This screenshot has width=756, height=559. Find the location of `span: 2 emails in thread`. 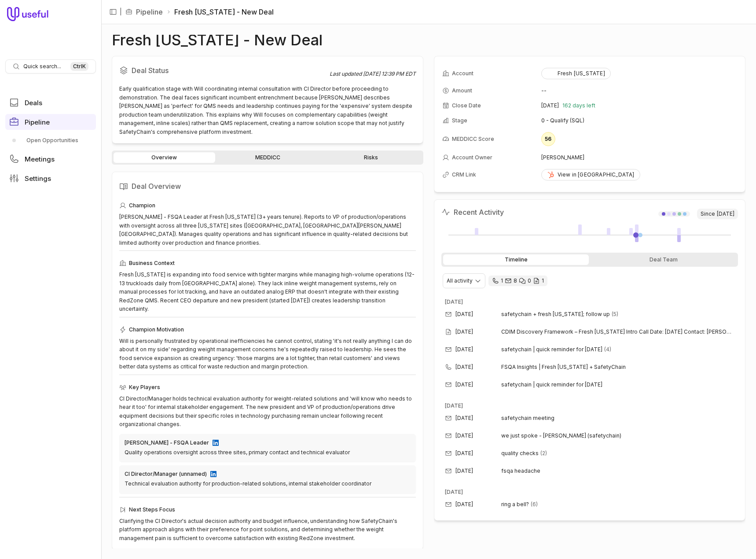

span: 2 emails in thread is located at coordinates (544, 453).